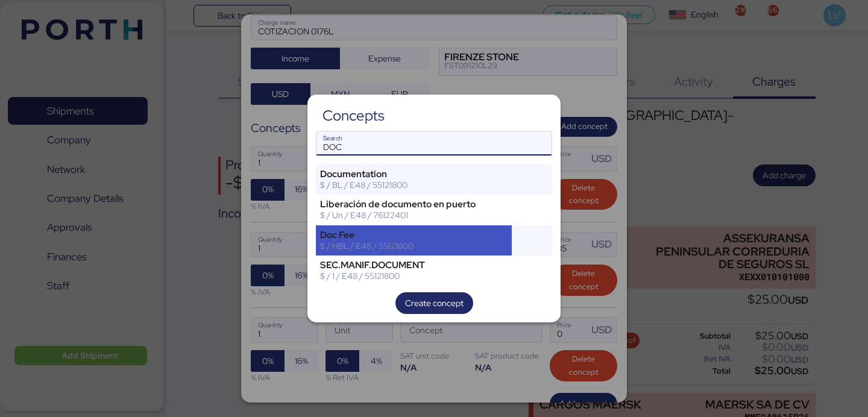  Describe the element at coordinates (413, 174) in the screenshot. I see `div: Documentation` at that location.